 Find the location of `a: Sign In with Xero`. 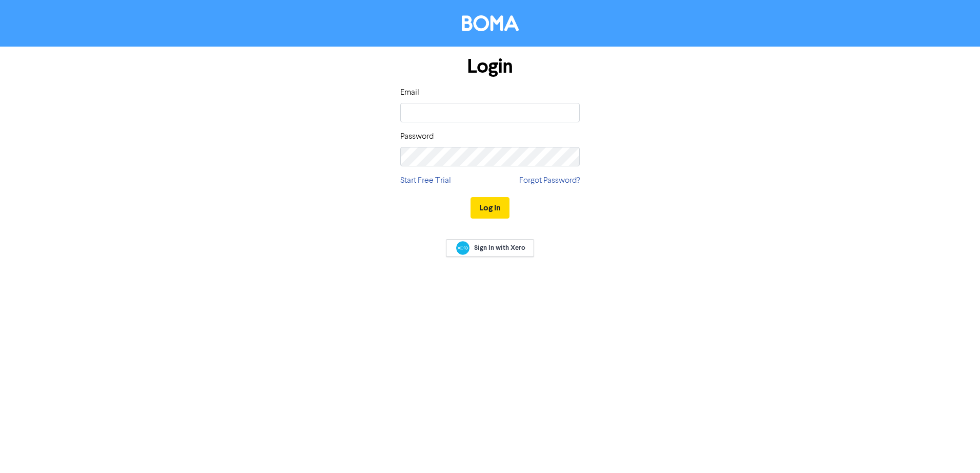

a: Sign In with Xero is located at coordinates (490, 248).